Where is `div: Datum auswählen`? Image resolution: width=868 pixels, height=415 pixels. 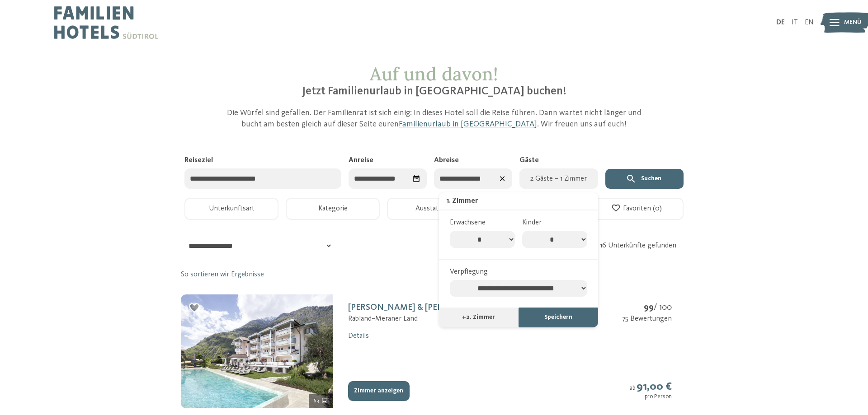 div: Datum auswählen is located at coordinates (416, 178).